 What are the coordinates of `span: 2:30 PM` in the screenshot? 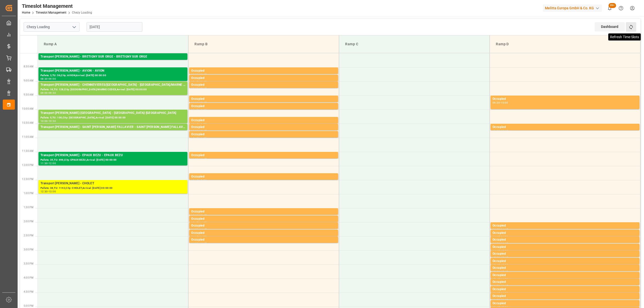 It's located at (29, 235).